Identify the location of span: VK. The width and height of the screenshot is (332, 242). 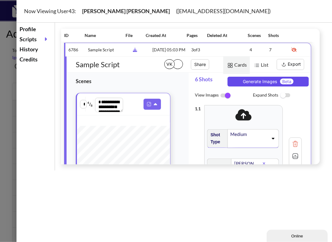
(170, 64).